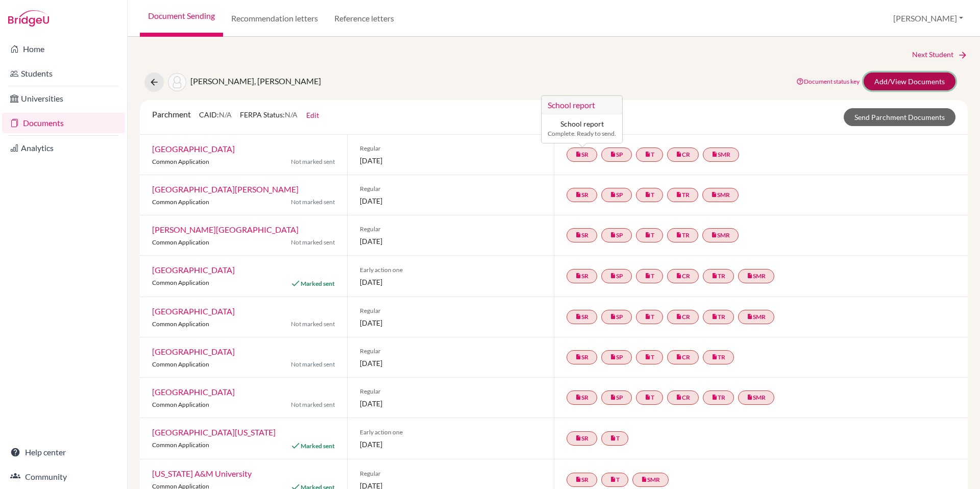 This screenshot has width=980, height=489. I want to click on span: School report, so click(582, 124).